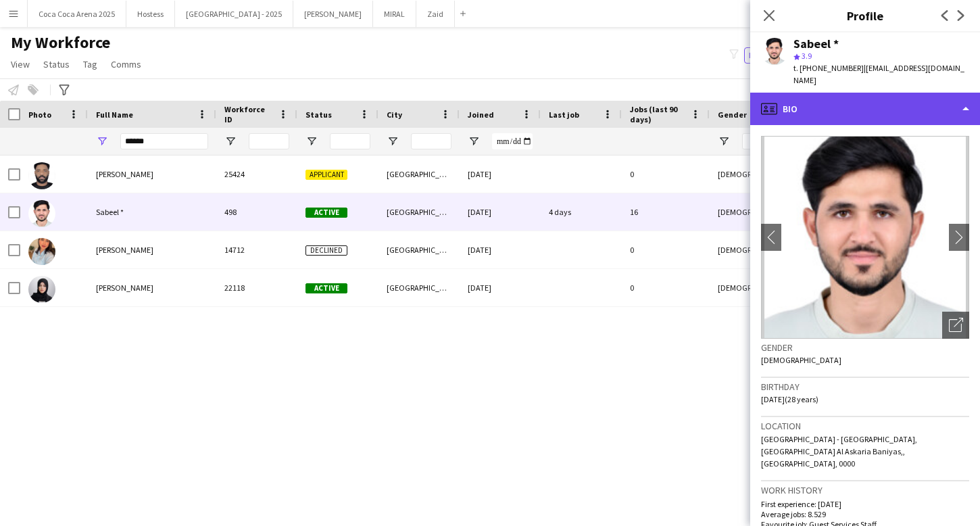 The image size is (980, 526). I want to click on div: 14712, so click(257, 249).